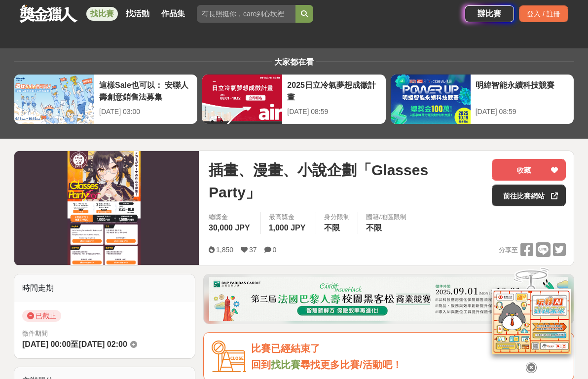  Describe the element at coordinates (231, 217) in the screenshot. I see `span: 總獎金` at that location.